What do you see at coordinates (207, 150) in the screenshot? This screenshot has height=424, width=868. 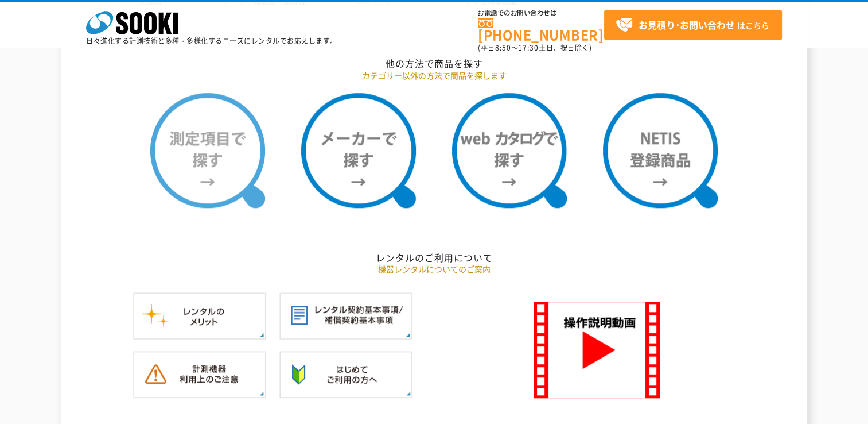 I see `img: 測定項目で探す` at bounding box center [207, 150].